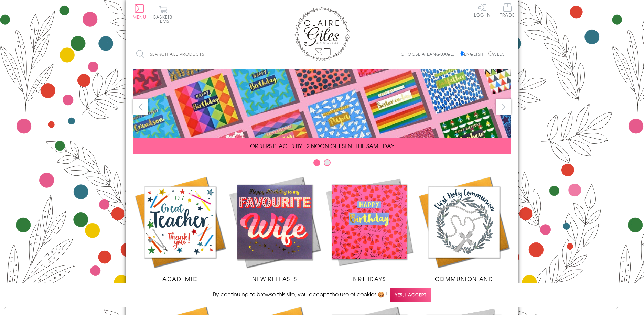  I want to click on button: Carousel Page 2, so click(327, 163).